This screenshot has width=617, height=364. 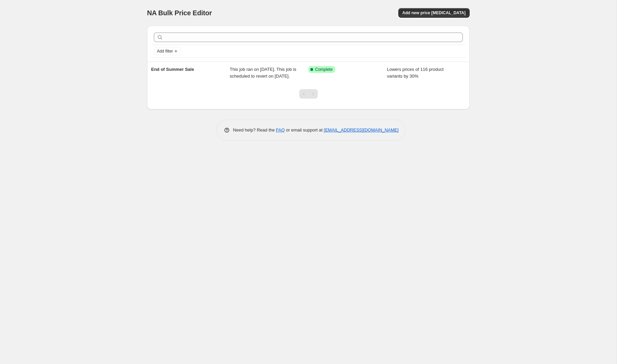 I want to click on span: End of Summer Sale, so click(x=172, y=70).